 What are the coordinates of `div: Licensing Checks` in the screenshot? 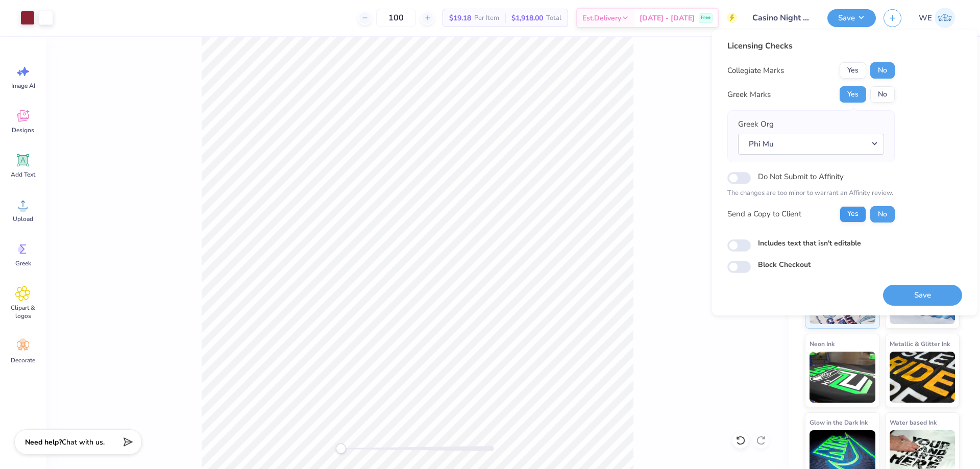 It's located at (811, 46).